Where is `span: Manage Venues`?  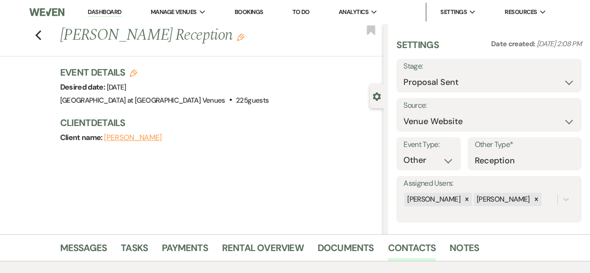
span: Manage Venues is located at coordinates (173, 12).